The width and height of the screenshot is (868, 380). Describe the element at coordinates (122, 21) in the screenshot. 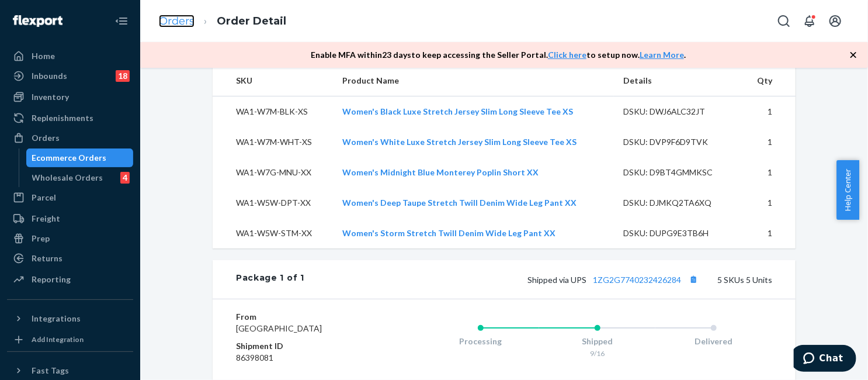

I see `button: Close Navigation` at that location.